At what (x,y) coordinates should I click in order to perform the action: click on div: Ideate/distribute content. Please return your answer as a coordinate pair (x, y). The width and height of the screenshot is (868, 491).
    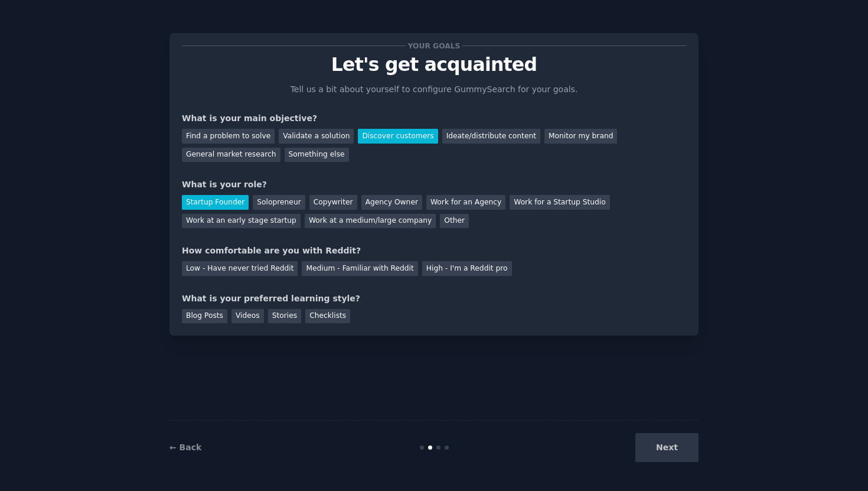
    Looking at the image, I should click on (491, 136).